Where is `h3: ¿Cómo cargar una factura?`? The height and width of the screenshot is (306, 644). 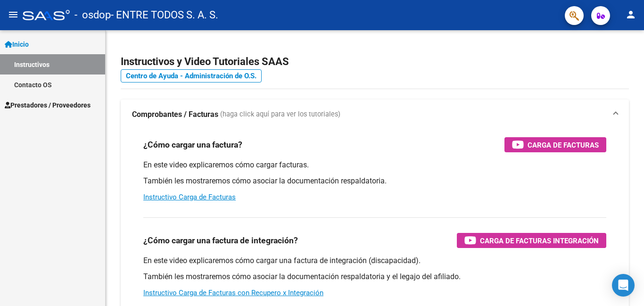
h3: ¿Cómo cargar una factura? is located at coordinates (193, 145).